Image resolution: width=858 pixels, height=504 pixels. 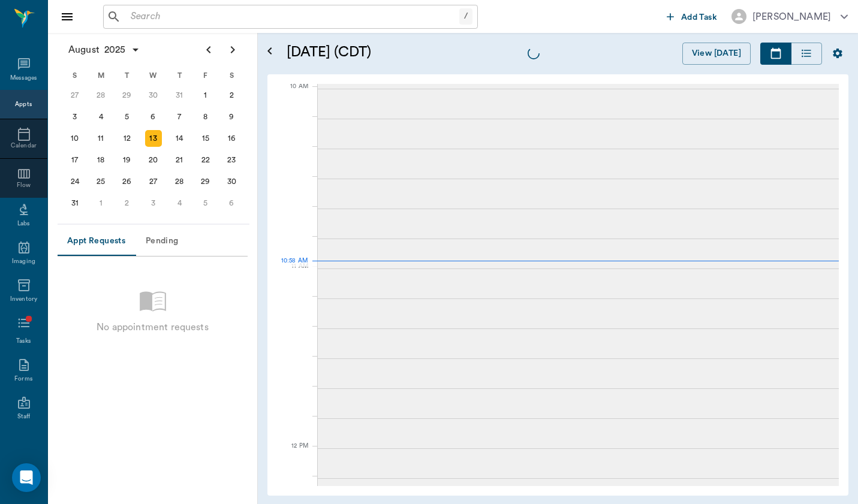 I want to click on span: 2025, so click(x=115, y=50).